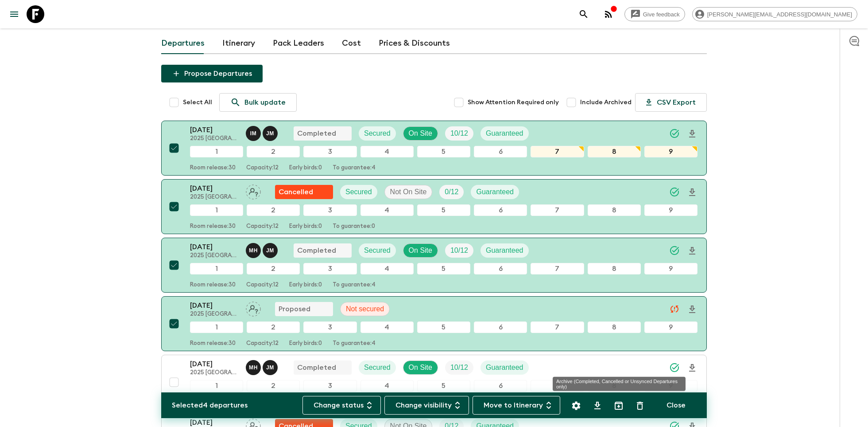 The image size is (868, 427). What do you see at coordinates (598, 405) in the screenshot?
I see `button: Download CSV` at bounding box center [598, 405].